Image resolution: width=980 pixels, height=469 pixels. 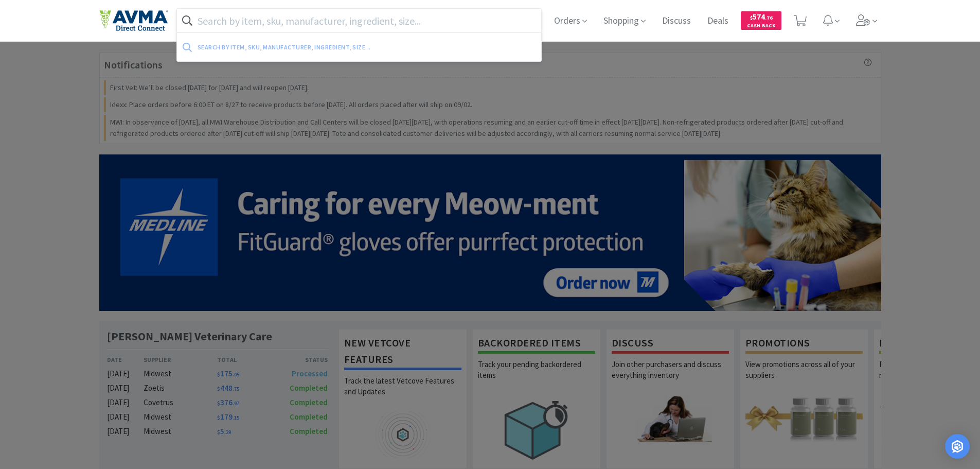 I want to click on div: Search by item, sku, manufacturer, ingredient, size..., so click(x=325, y=47).